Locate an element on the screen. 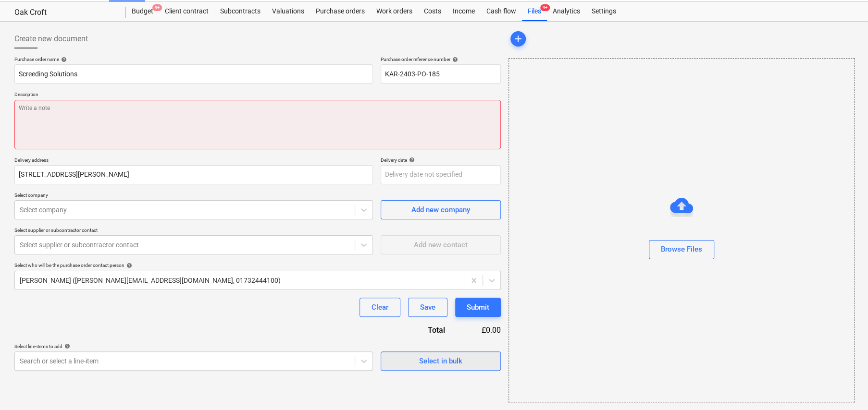 The height and width of the screenshot is (410, 868). div: Purchase order reference number is located at coordinates (441, 59).